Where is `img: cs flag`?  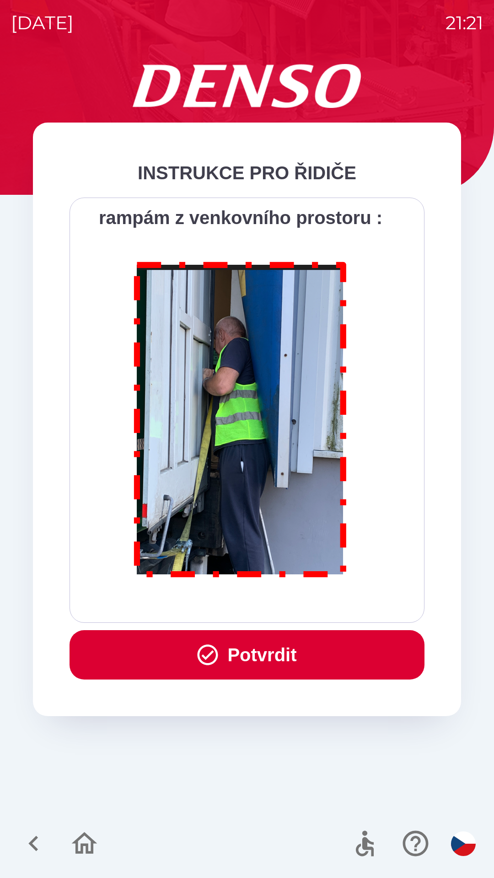
img: cs flag is located at coordinates (463, 844).